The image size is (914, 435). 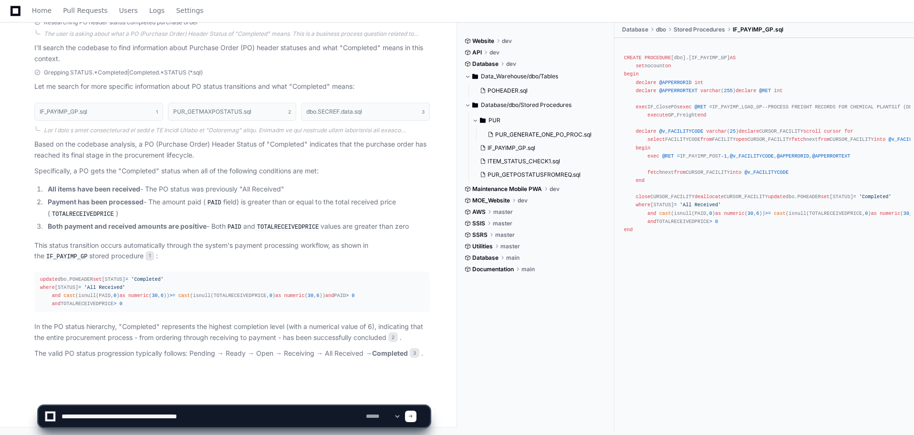 What do you see at coordinates (232, 53) in the screenshot?
I see `p: I'll search the codebase to find information about Purchase Order (PO) header statuses and what "...` at bounding box center [232, 53].